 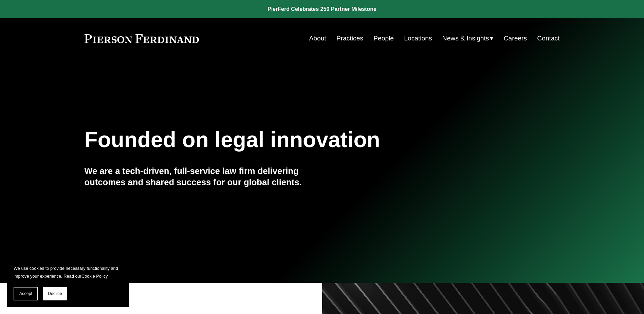 I want to click on h1: Founded on legal innovation, so click(x=283, y=140).